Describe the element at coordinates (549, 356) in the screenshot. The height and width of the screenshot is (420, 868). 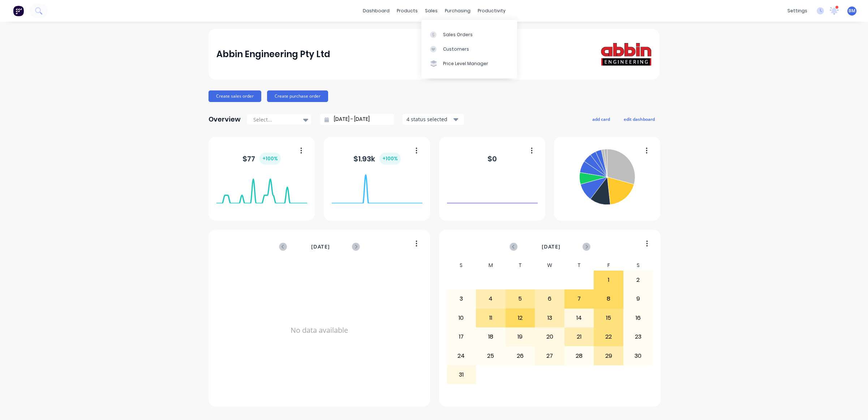
I see `div: 27` at that location.